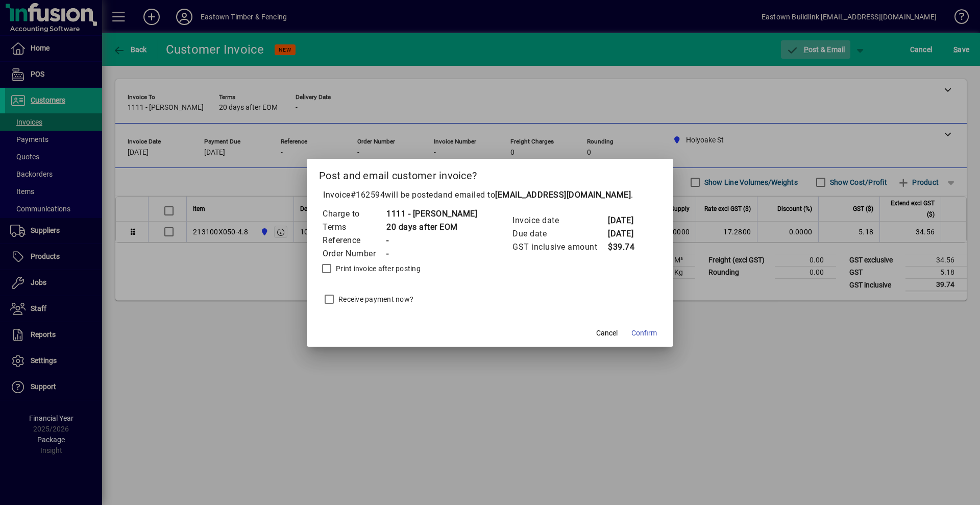 The width and height of the screenshot is (980, 505). Describe the element at coordinates (377, 268) in the screenshot. I see `label: Print invoice after posting` at that location.